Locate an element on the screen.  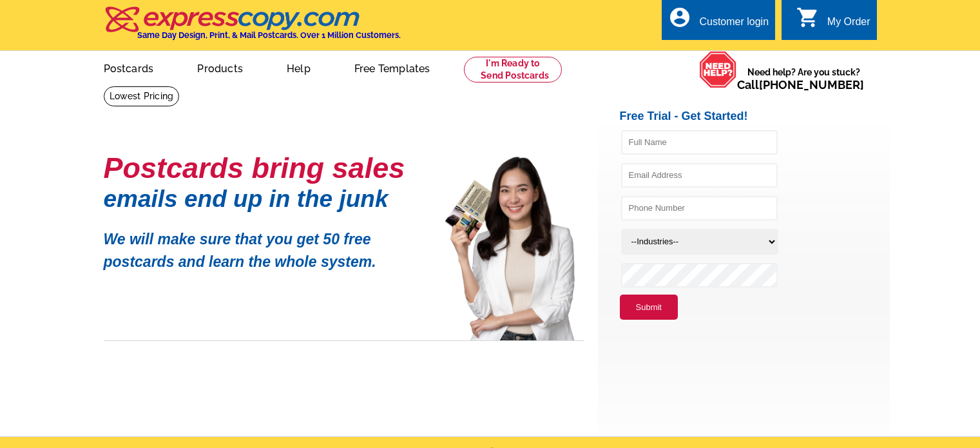
a: Same Day Design, Print, & Mail Postcards. Over 1 Million Customers. is located at coordinates (252, 28).